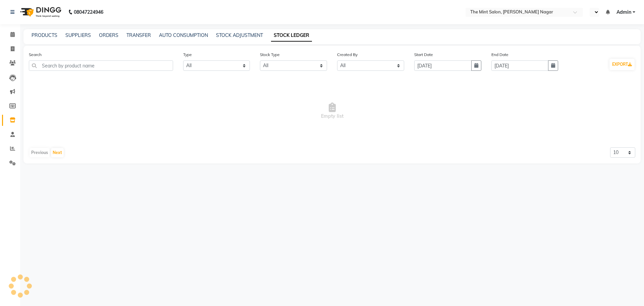  Describe the element at coordinates (109, 35) in the screenshot. I see `a: ORDERS` at that location.